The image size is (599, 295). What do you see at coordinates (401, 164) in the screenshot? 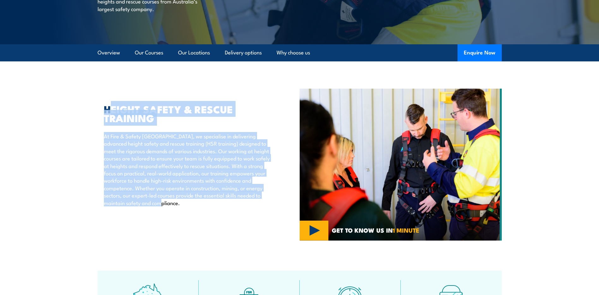
I see `img: Fire & Safety Australia offer working at heights courses and training` at bounding box center [401, 164].